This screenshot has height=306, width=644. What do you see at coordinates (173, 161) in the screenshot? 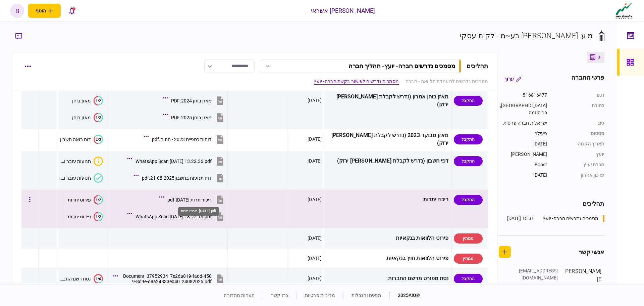
I see `div: WhatsApp Scan 2025-08-21 at 13.22.36.pdf` at bounding box center [173, 161].